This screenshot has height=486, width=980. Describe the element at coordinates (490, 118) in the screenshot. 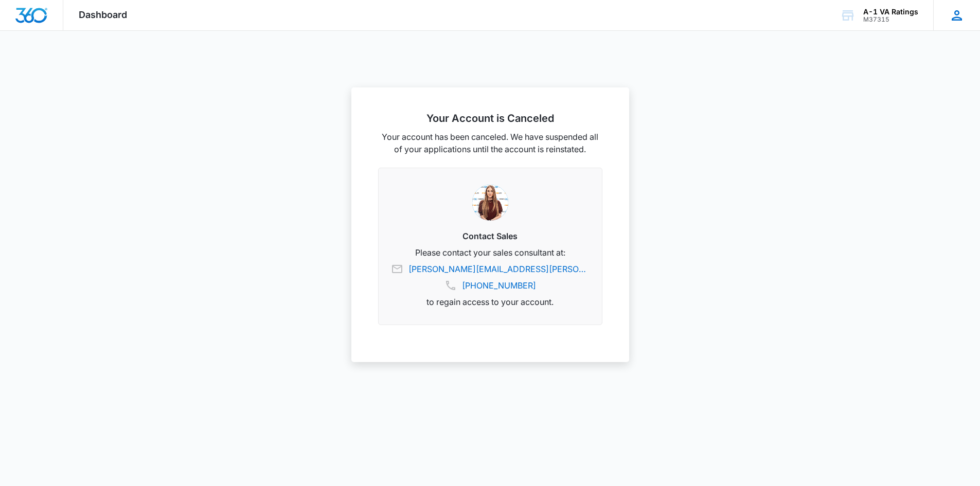

I see `h2: Your Account is Canceled` at that location.